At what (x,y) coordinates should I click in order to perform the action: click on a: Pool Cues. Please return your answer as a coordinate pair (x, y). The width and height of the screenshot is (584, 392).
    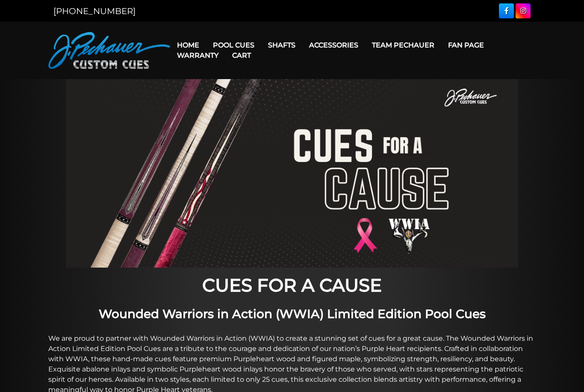
    Looking at the image, I should click on (234, 45).